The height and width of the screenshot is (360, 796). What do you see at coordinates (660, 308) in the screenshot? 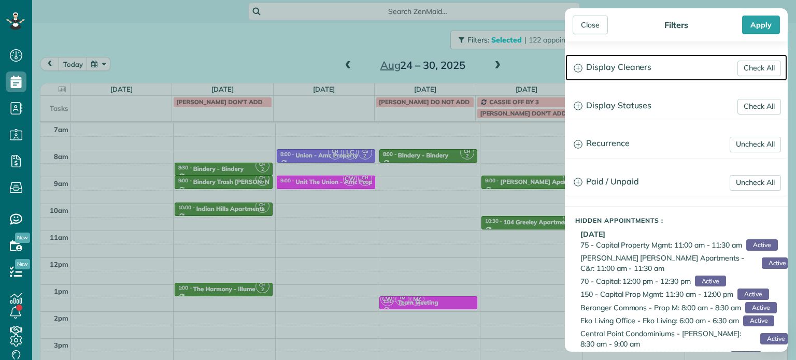
I see `span: Beranger Commons - Prop M: 8:00 am - 8:30 am` at bounding box center [660, 308].